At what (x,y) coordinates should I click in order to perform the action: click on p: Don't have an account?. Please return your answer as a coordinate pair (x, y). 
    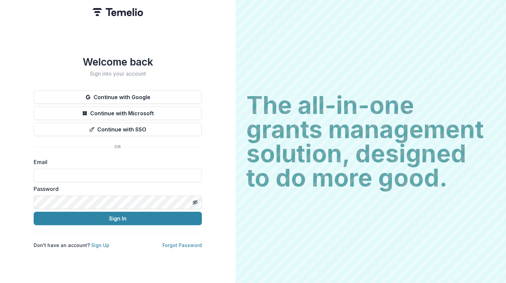
    Looking at the image, I should click on (71, 245).